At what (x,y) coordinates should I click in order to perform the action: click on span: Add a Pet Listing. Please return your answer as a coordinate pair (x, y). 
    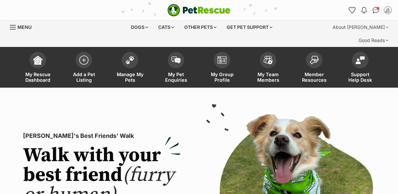
    Looking at the image, I should click on (84, 77).